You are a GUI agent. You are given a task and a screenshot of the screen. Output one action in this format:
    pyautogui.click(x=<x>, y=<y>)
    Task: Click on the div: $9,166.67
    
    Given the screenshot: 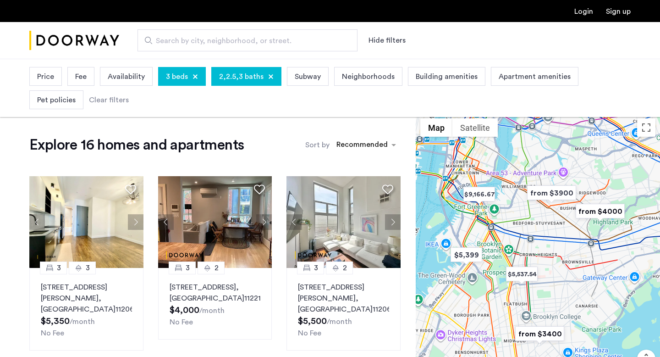 What is the action you would take?
    pyautogui.click(x=479, y=194)
    